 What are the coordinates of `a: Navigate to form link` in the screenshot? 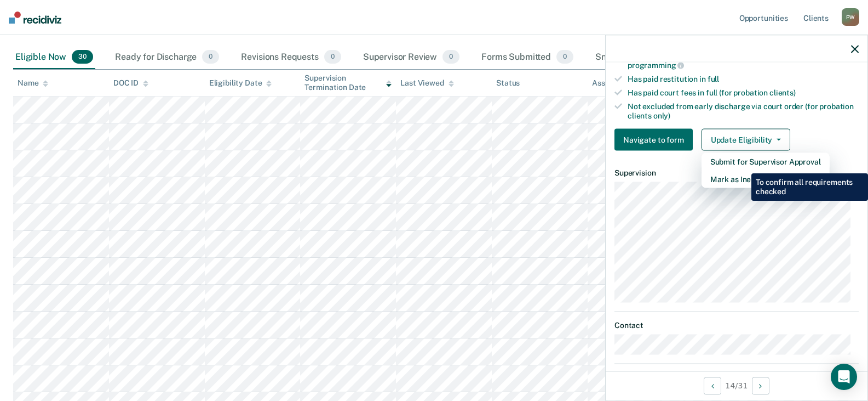 It's located at (656, 140).